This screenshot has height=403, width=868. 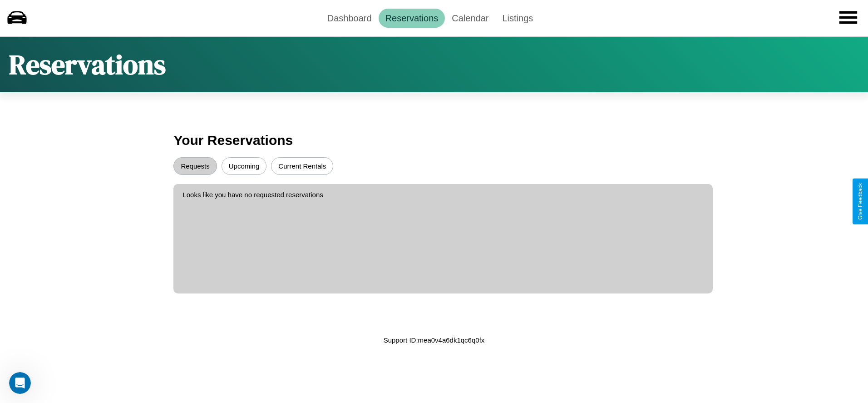 What do you see at coordinates (443, 195) in the screenshot?
I see `p: Looks like you have no requested reservations` at bounding box center [443, 195].